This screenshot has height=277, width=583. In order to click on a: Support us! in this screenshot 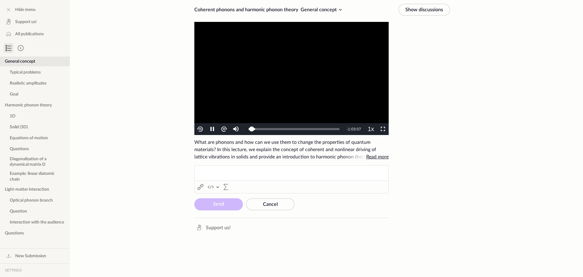, I will do `click(213, 228)`.